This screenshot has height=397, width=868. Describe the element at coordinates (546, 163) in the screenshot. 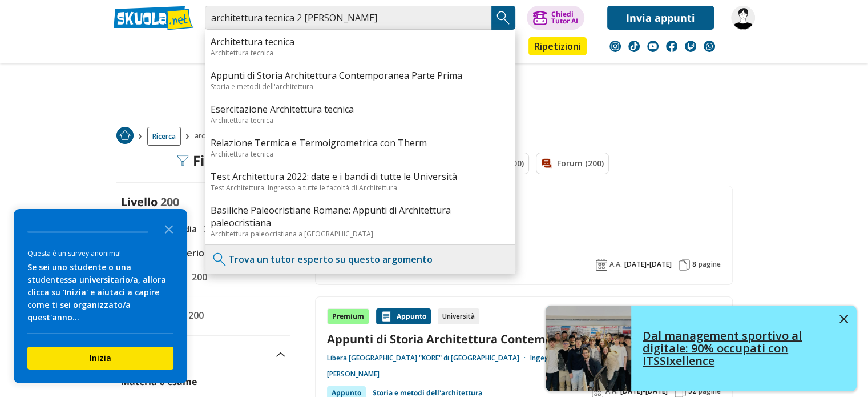

I see `img: Forum filtro contenuto` at that location.